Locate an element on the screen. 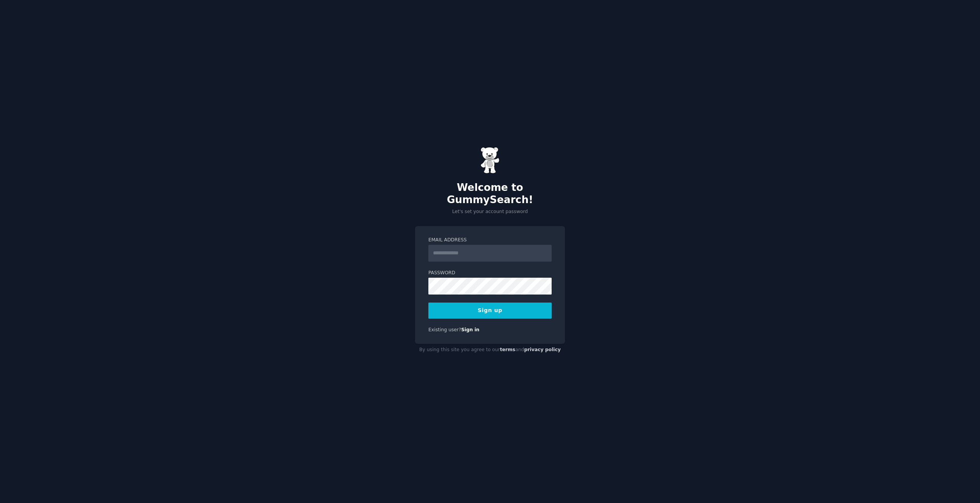  img: Gummy Bear is located at coordinates (490, 160).